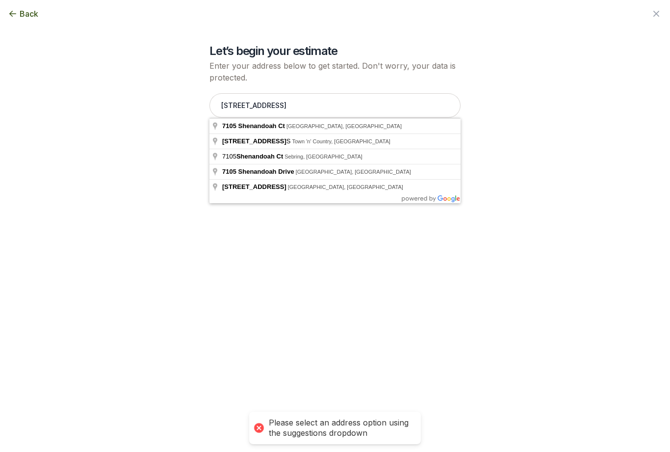 The image size is (670, 452). Describe the element at coordinates (340, 428) in the screenshot. I see `div: Please select an address option using the suggestions dropdown` at that location.